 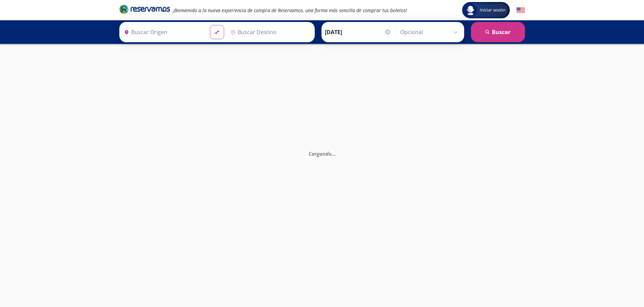 I want to click on input: Buscar Destino, so click(x=269, y=32).